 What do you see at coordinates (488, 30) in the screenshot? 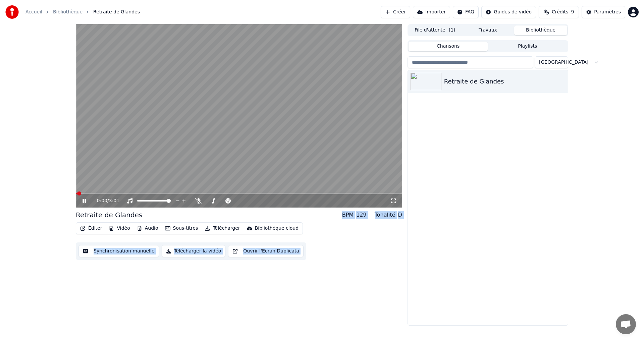
I see `button: Travaux` at bounding box center [488, 30].